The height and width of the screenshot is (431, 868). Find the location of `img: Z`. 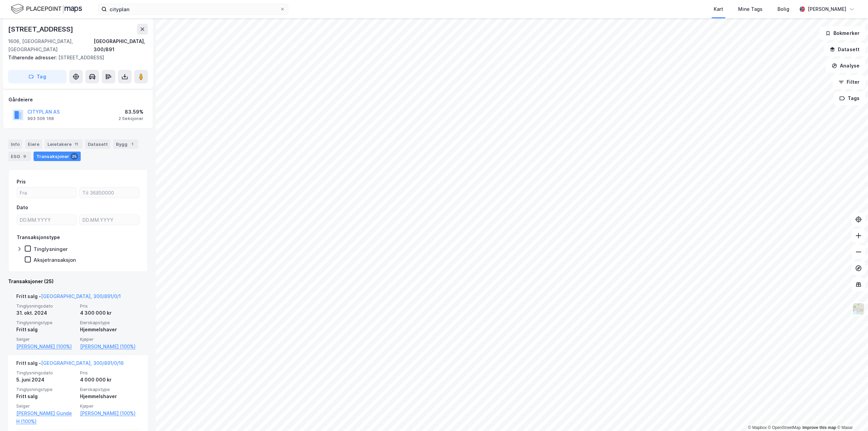

img: Z is located at coordinates (859, 309).